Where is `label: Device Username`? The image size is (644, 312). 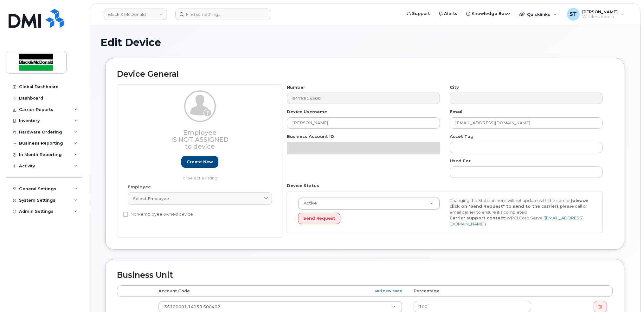
label: Device Username is located at coordinates (307, 111).